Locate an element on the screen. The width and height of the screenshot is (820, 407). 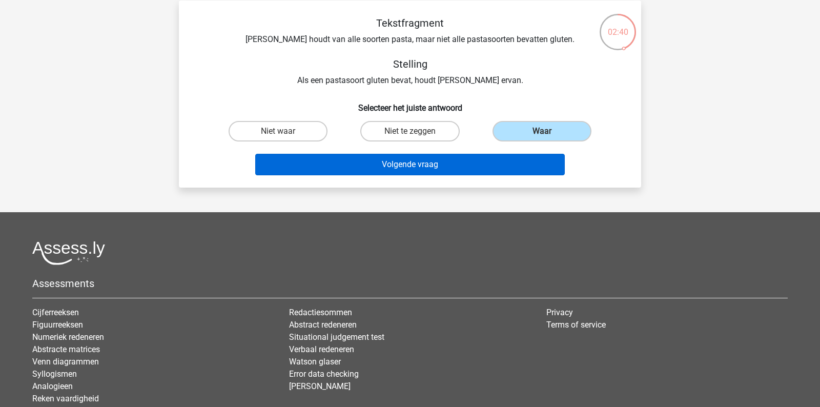
a: Verbaal redeneren is located at coordinates (321, 349).